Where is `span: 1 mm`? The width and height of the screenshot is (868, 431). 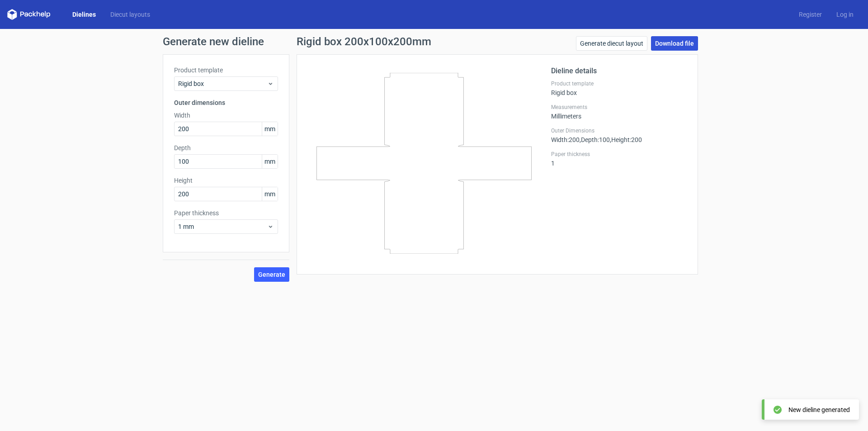
span: 1 mm is located at coordinates (222, 227).